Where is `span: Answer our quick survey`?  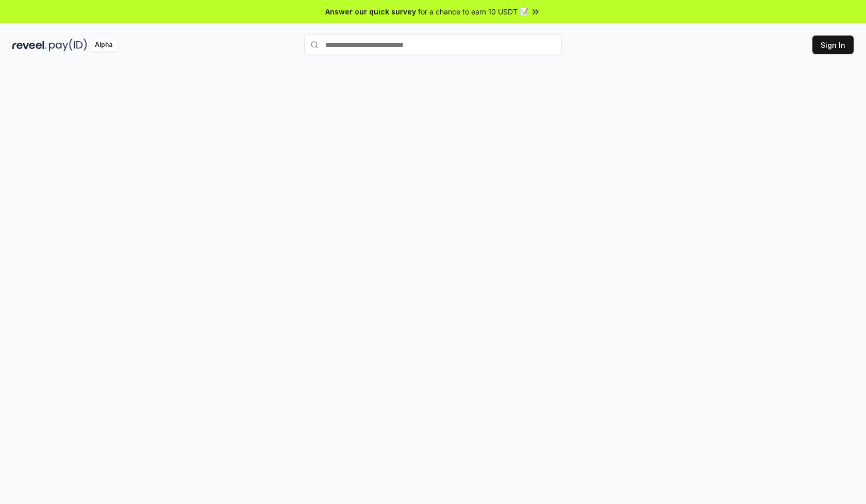
span: Answer our quick survey is located at coordinates (371, 11).